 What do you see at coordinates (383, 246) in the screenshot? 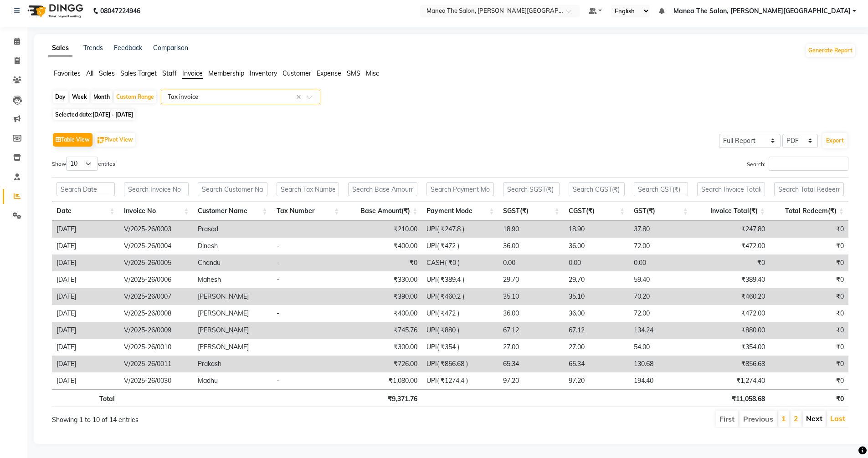
I see `td: ₹400.00` at bounding box center [383, 246].